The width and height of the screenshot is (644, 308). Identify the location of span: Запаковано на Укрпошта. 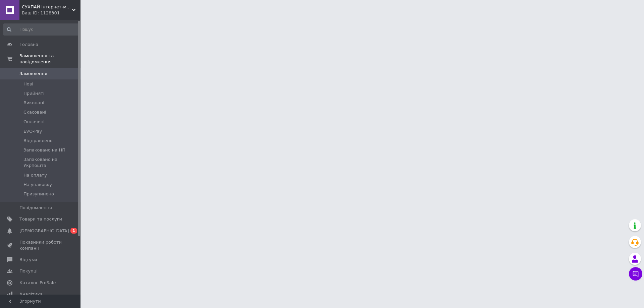
(51, 163).